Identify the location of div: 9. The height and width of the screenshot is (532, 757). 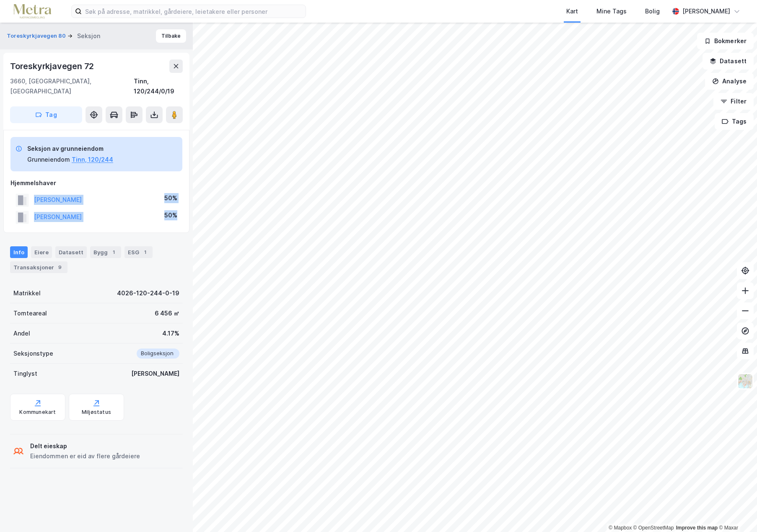
(60, 267).